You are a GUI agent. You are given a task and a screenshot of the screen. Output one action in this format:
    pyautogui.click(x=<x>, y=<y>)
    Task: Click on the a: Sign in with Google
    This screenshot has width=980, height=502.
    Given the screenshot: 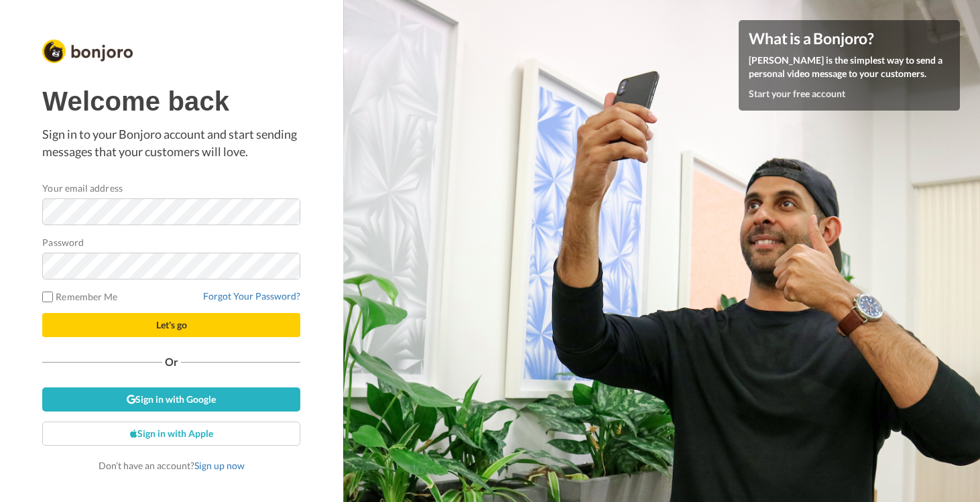 What is the action you would take?
    pyautogui.click(x=171, y=399)
    